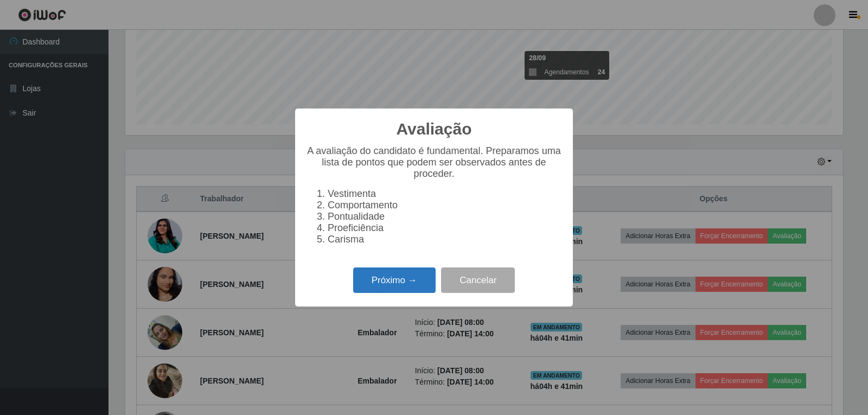 Image resolution: width=868 pixels, height=415 pixels. Describe the element at coordinates (395, 280) in the screenshot. I see `button: Próximo →` at that location.